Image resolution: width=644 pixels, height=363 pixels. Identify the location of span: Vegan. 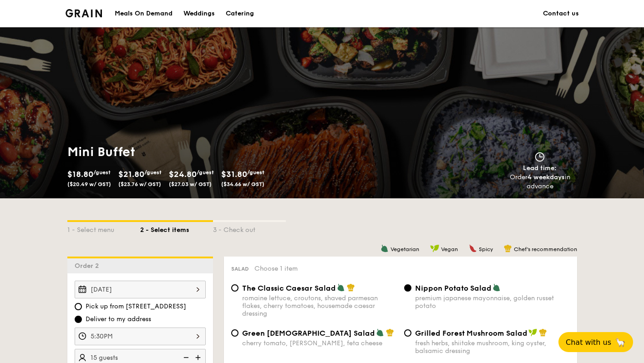
(450, 249).